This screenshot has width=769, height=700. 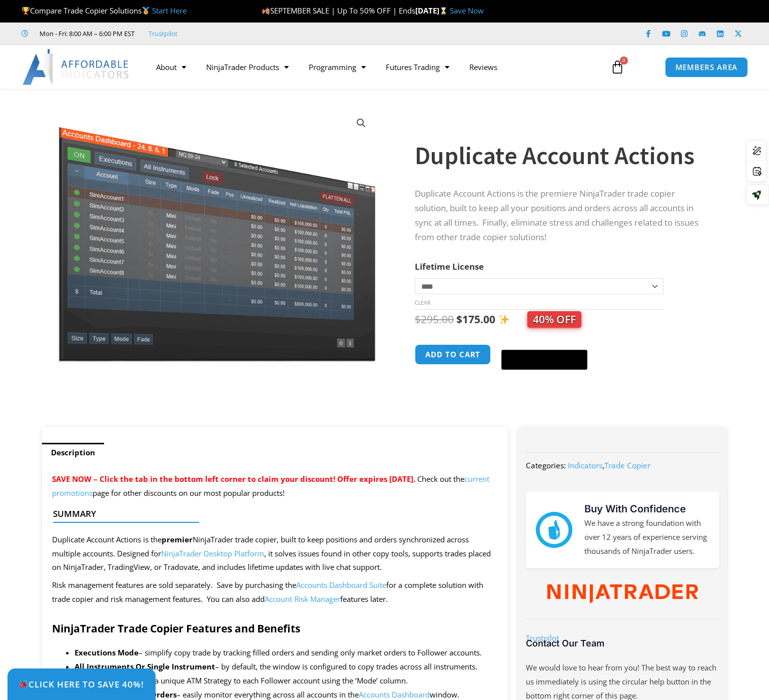 I want to click on a: MEMBERS AREA, so click(x=706, y=67).